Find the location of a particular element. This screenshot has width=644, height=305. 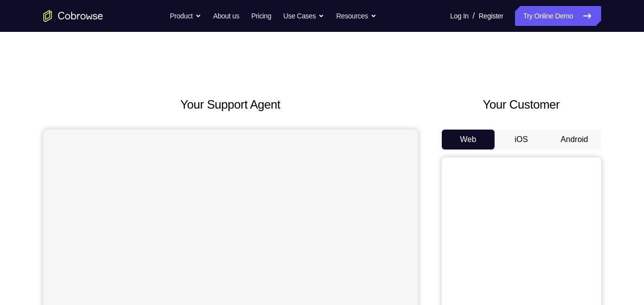

a: Pricing is located at coordinates (261, 16).